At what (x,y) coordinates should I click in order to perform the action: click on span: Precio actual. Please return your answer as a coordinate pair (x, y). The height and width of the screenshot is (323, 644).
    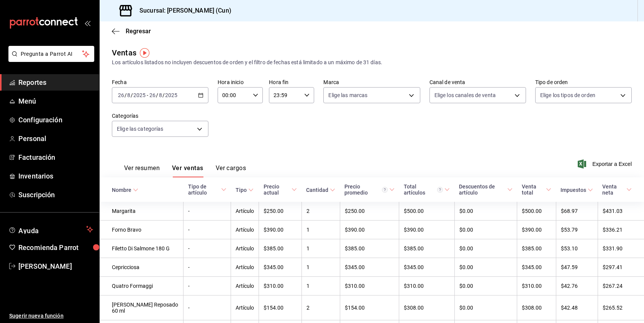
    Looking at the image, I should click on (280, 190).